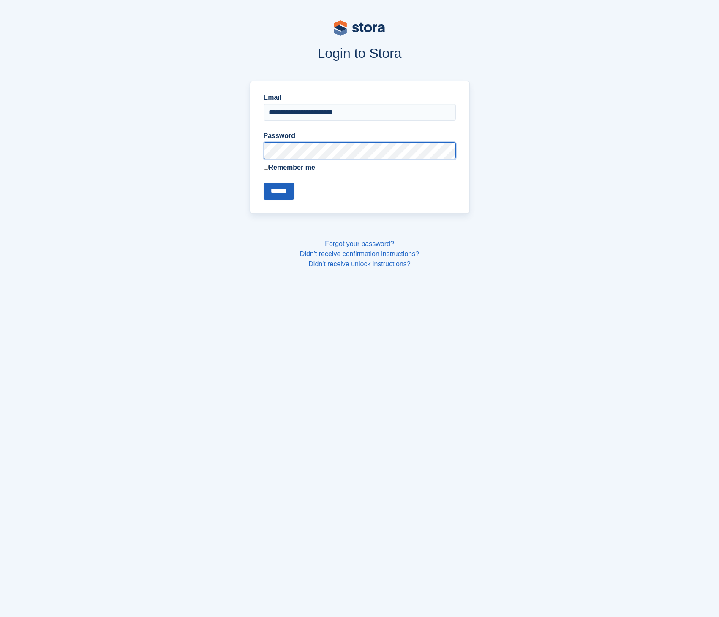 This screenshot has width=719, height=617. Describe the element at coordinates (359, 53) in the screenshot. I see `h1: Login to Stora` at that location.